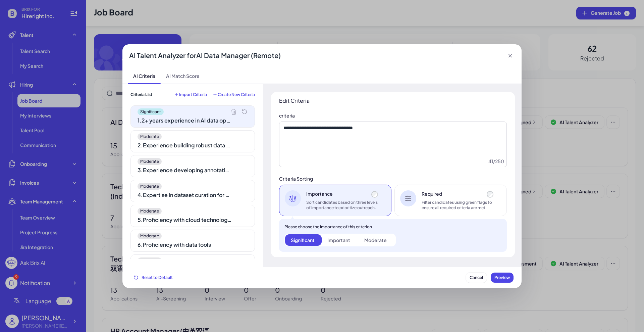  Describe the element at coordinates (477, 277) in the screenshot. I see `span: Cancel` at that location.